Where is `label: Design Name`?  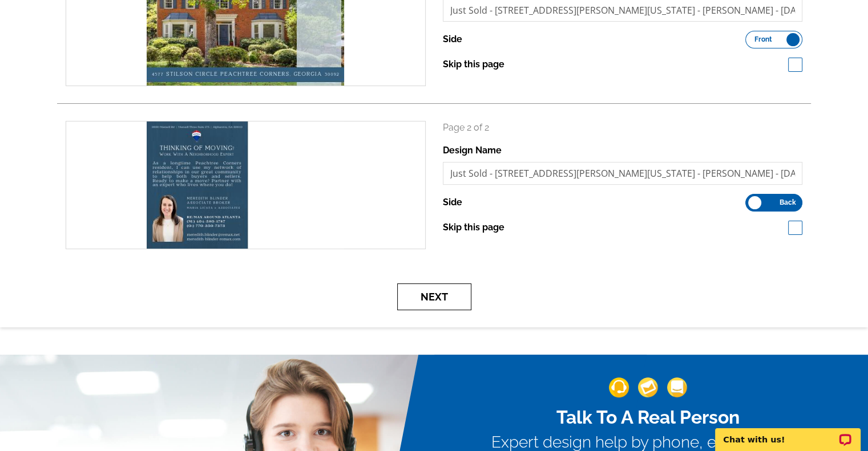 label: Design Name is located at coordinates (472, 151).